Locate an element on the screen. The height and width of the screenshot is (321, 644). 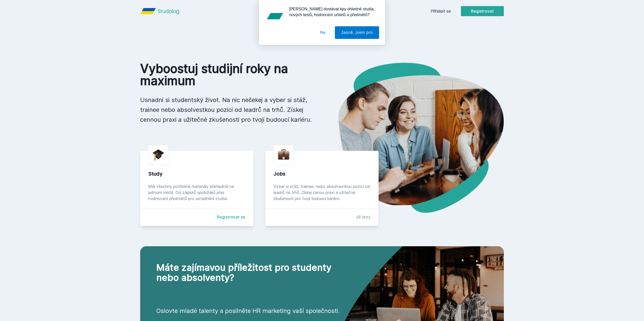
h2: Máte zajímavou příležitost pro studenty nebo absolventy? is located at coordinates (253, 273).